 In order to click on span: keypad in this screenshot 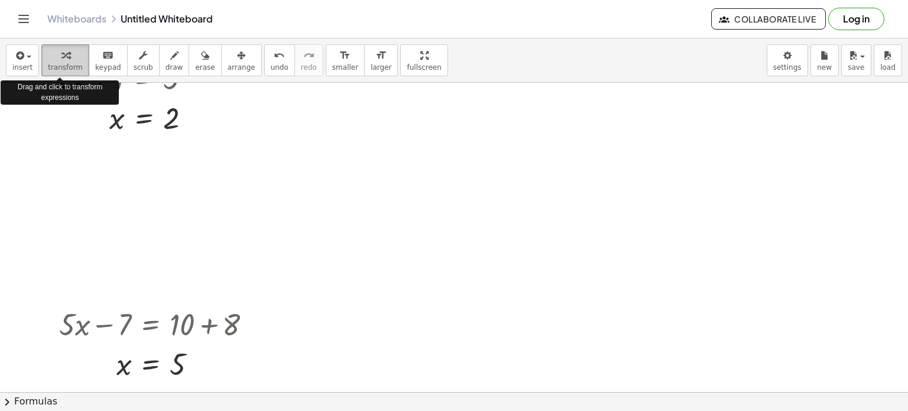, I will do `click(108, 67)`.